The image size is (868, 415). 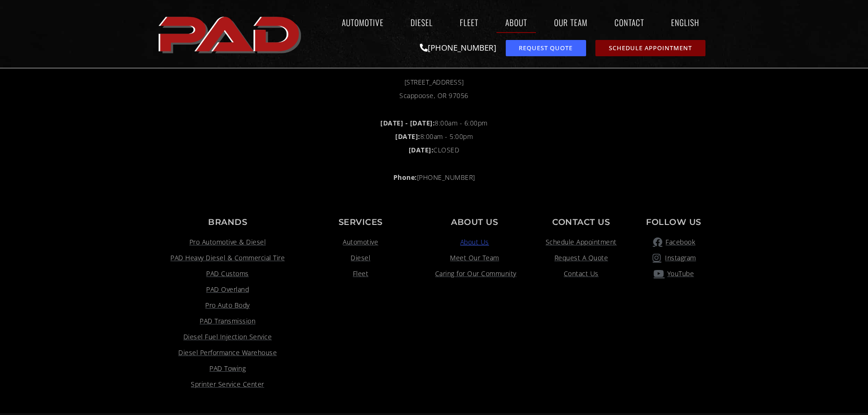 What do you see at coordinates (673, 258) in the screenshot?
I see `a: pro automotive and diesel instagram page` at bounding box center [673, 258].